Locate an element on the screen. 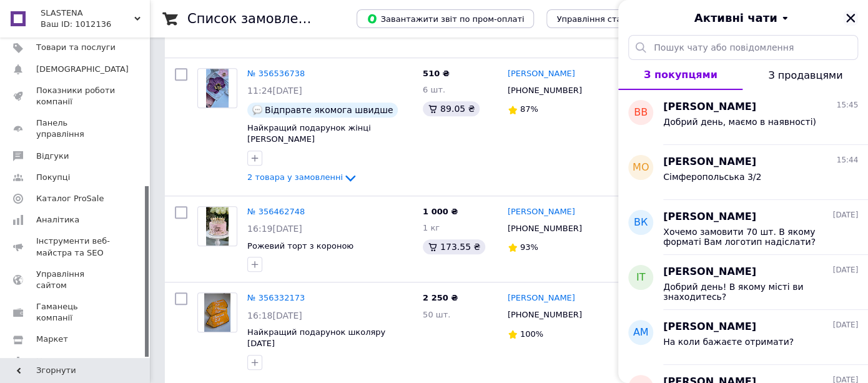 The height and width of the screenshot is (383, 868). span: Каталог ProSale is located at coordinates (70, 199).